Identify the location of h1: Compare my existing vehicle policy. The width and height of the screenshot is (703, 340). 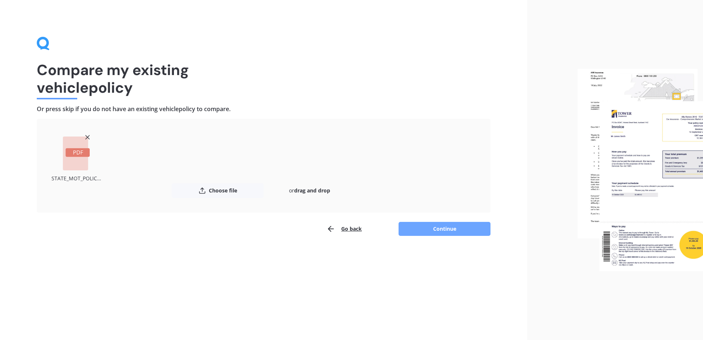
(263, 79).